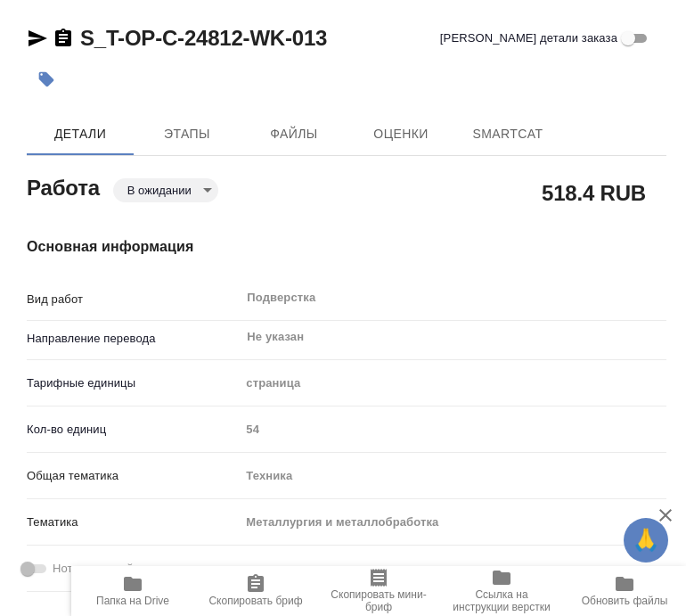 The image size is (686, 616). Describe the element at coordinates (132, 476) in the screenshot. I see `p: Общая тематика` at that location.